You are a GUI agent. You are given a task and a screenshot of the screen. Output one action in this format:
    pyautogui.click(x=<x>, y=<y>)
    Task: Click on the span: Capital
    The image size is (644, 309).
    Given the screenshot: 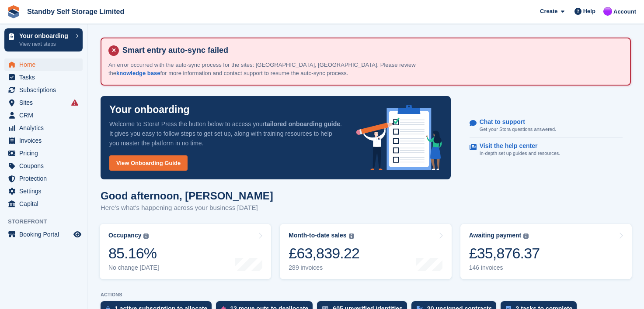 What is the action you would take?
    pyautogui.click(x=45, y=204)
    